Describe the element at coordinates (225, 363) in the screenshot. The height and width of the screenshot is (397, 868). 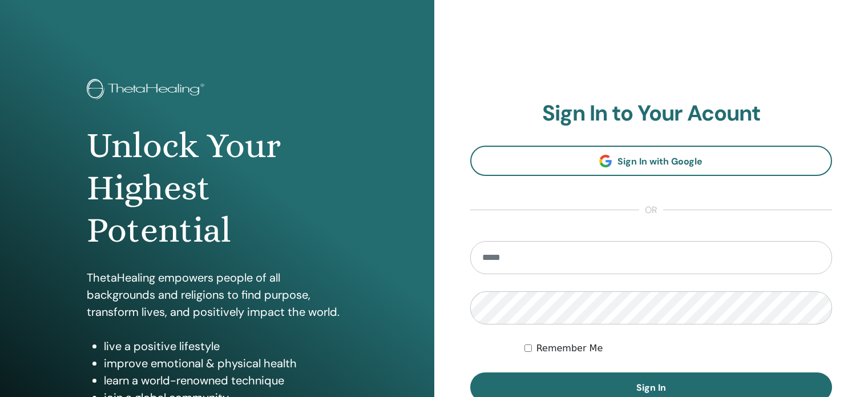
I see `li: improve emotional & physical health` at that location.